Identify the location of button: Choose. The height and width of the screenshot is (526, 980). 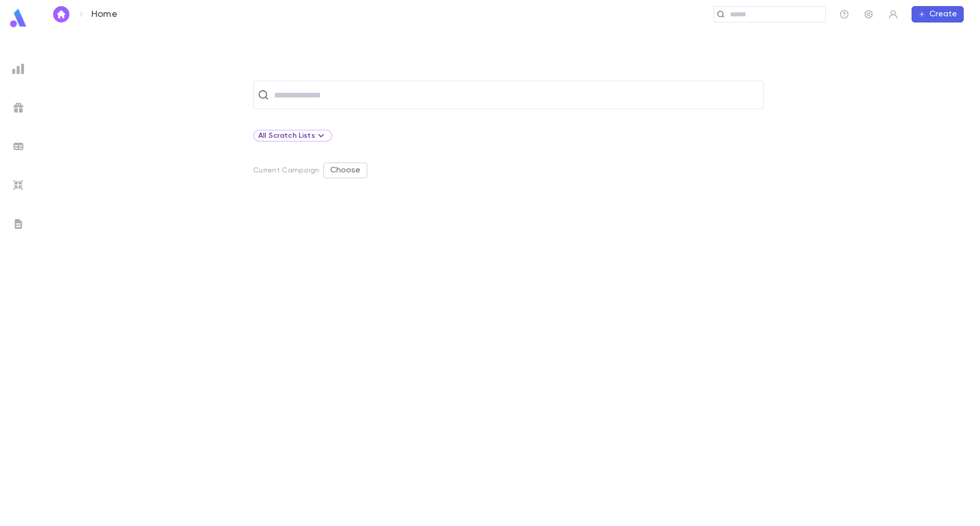
(345, 170).